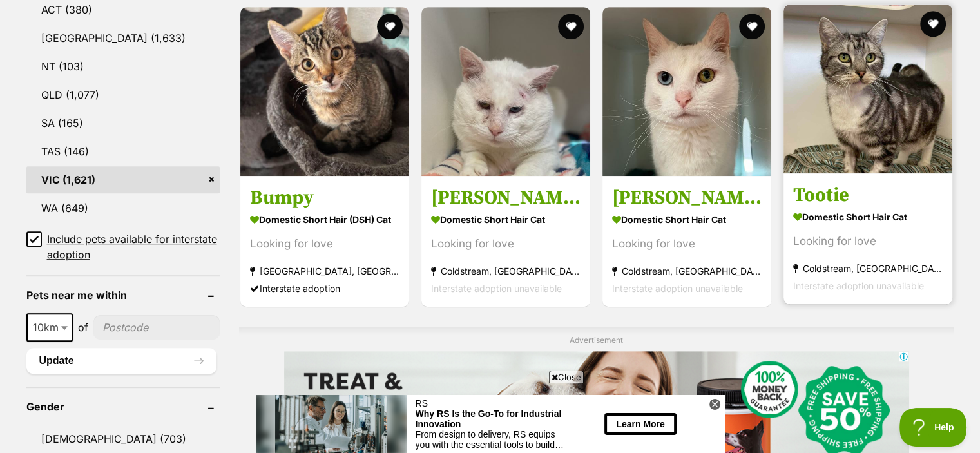 This screenshot has height=453, width=980. What do you see at coordinates (868, 89) in the screenshot?
I see `img: Tootie - Domestic Short Hair Cat` at bounding box center [868, 89].